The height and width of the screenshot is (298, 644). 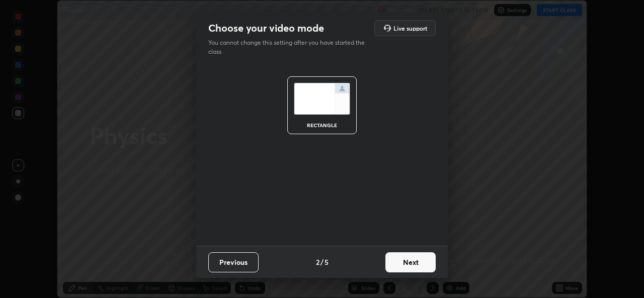 I want to click on h2: Choose your video mode, so click(x=266, y=28).